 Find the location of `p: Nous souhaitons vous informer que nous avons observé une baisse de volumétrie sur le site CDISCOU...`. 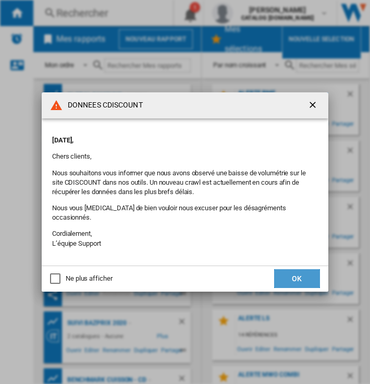

p: Nous souhaitons vous informer que nous avons observé une baisse de volumétrie sur le site CDISCOU... is located at coordinates (185, 182).